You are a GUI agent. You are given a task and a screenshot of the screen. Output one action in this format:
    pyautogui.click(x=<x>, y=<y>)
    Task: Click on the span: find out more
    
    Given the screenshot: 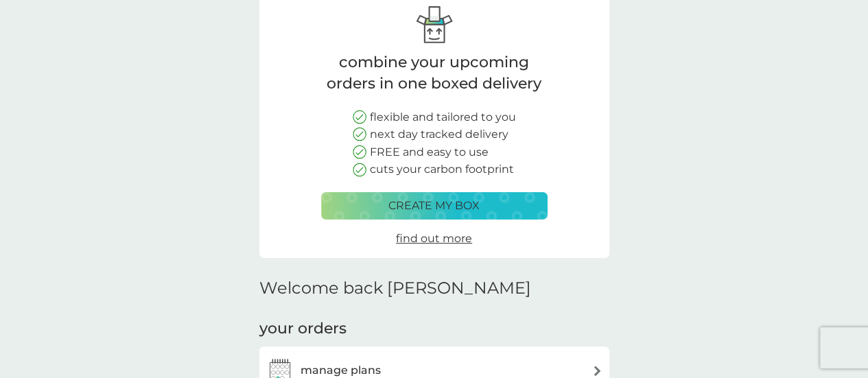 What is the action you would take?
    pyautogui.click(x=434, y=238)
    